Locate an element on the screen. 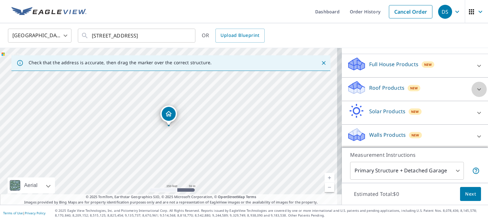  div: Roof ProductsNew is located at coordinates (415, 89).